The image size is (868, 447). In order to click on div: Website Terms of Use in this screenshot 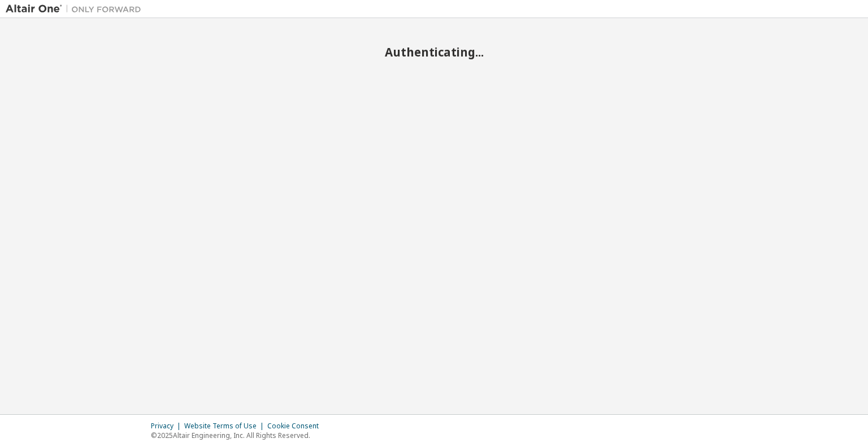, I will do `click(226, 426)`.